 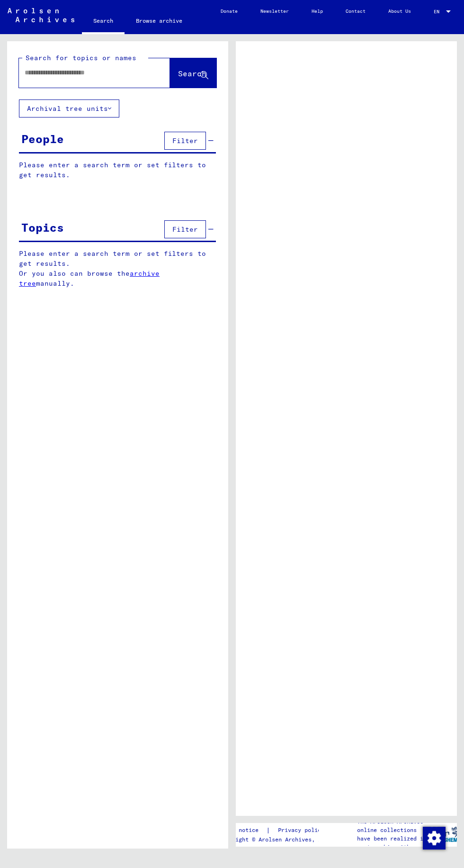 What do you see at coordinates (278, 839) in the screenshot?
I see `p: Copyright © Arolsen Archives, 2021` at bounding box center [278, 839].